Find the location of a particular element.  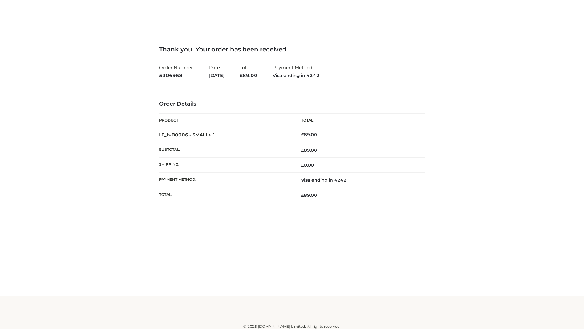

td: Visa ending in 4242 is located at coordinates (359, 180).